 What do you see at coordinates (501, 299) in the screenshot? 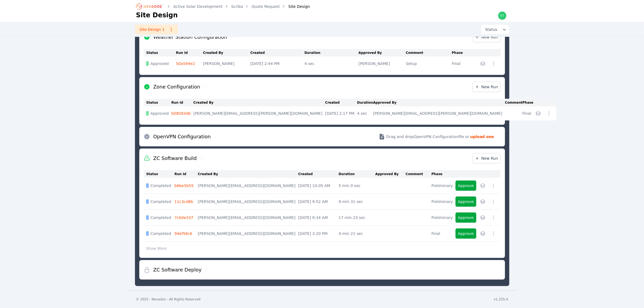
I see `div: v1.255.4` at bounding box center [501, 299].